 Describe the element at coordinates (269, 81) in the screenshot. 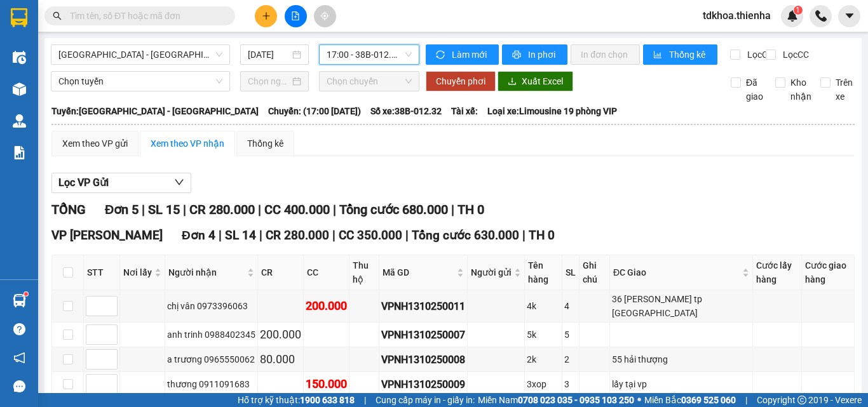

I see `input: Chọn ngày` at that location.